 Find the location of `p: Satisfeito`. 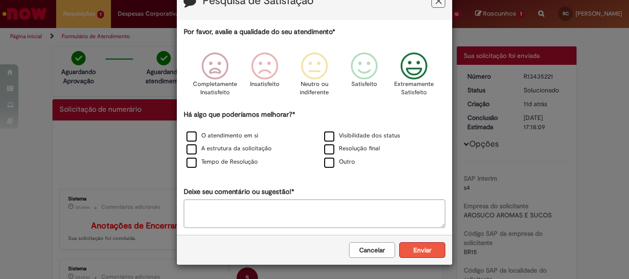

p: Satisfeito is located at coordinates (364, 84).